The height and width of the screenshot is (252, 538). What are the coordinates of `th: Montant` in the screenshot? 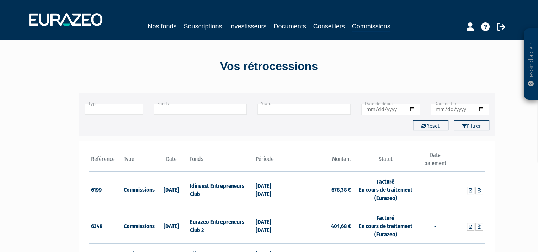 It's located at (320, 161).